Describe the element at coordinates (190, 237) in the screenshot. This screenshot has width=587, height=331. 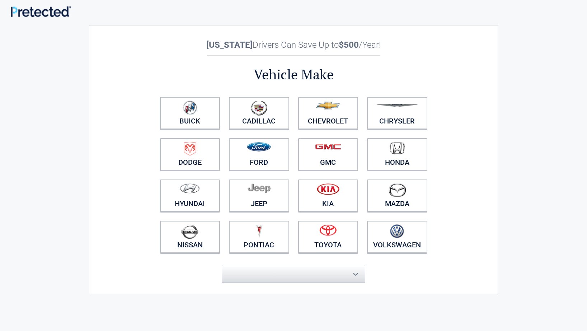
I see `a: Nissan` at that location.